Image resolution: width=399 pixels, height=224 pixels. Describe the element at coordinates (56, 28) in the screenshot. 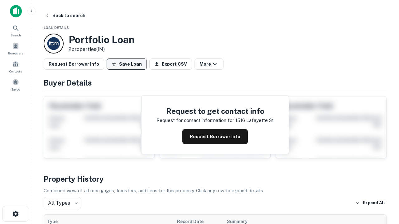

I see `span: Loan Details` at that location.